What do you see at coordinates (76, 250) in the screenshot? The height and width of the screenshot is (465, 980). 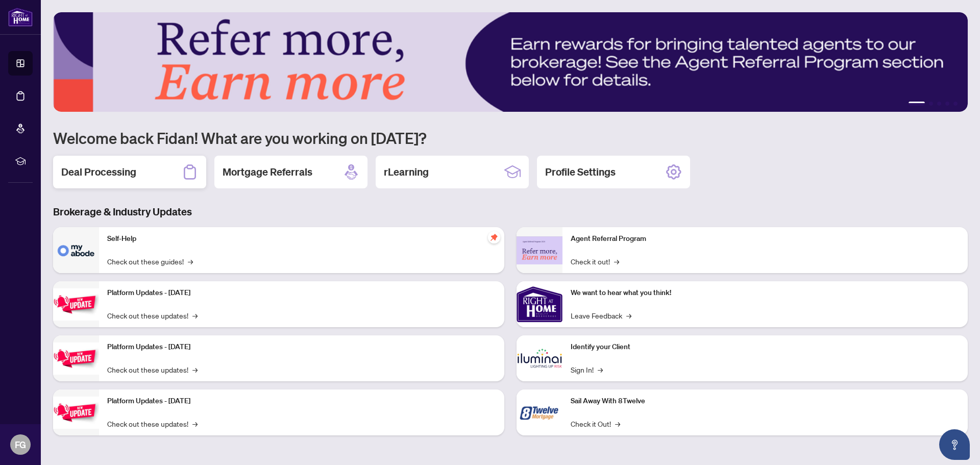 I see `img: Self-Help` at bounding box center [76, 250].